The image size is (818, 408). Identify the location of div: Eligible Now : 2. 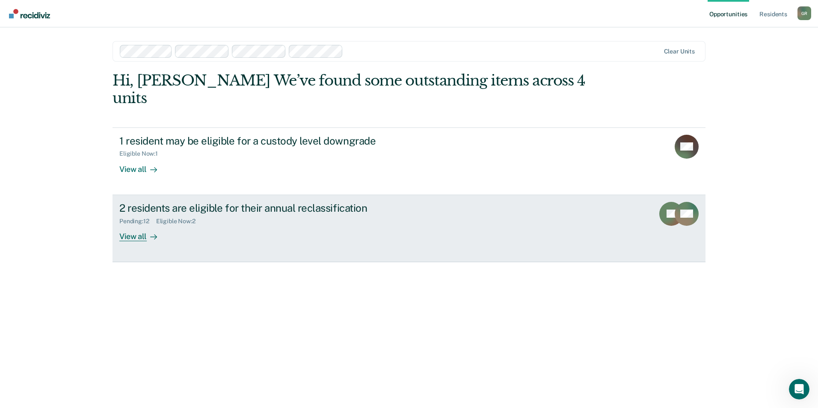
(179, 221).